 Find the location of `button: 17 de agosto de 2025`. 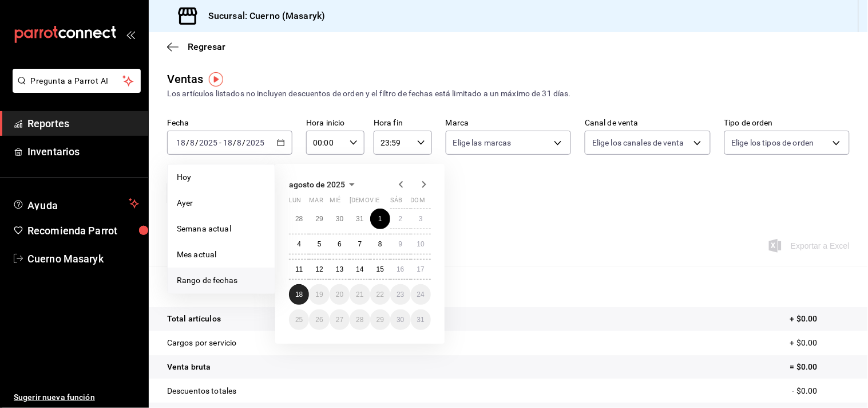

button: 17 de agosto de 2025 is located at coordinates (421, 269).